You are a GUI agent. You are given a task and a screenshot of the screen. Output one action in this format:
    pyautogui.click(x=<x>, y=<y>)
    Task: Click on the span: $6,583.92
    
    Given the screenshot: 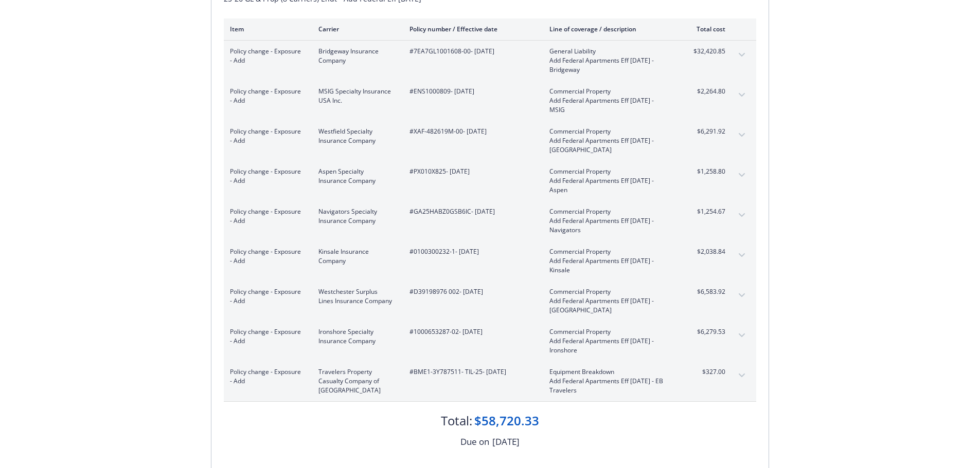 What is the action you would take?
    pyautogui.click(x=705, y=292)
    